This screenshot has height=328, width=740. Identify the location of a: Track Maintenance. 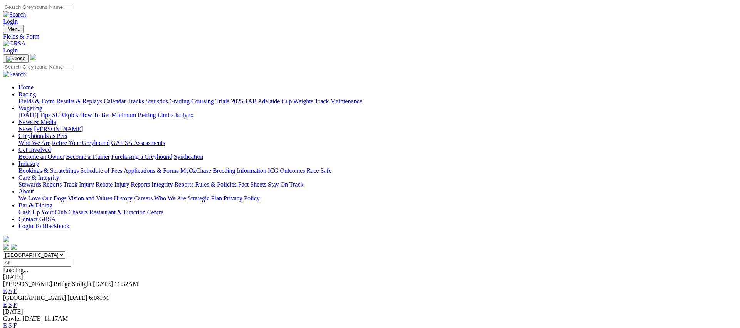
(338, 101).